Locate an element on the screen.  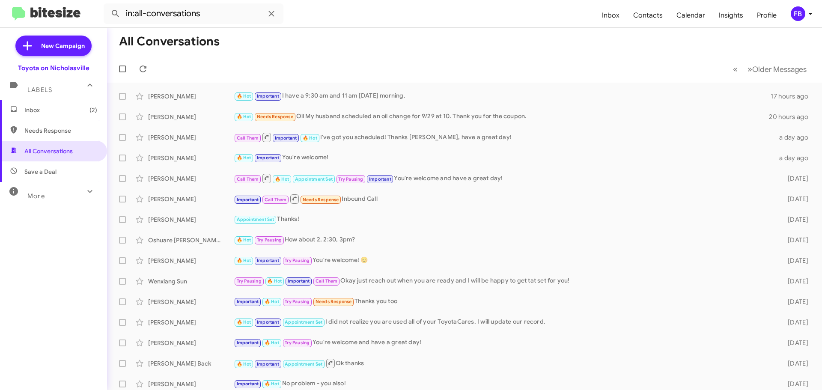
span: Calendar is located at coordinates (691, 15).